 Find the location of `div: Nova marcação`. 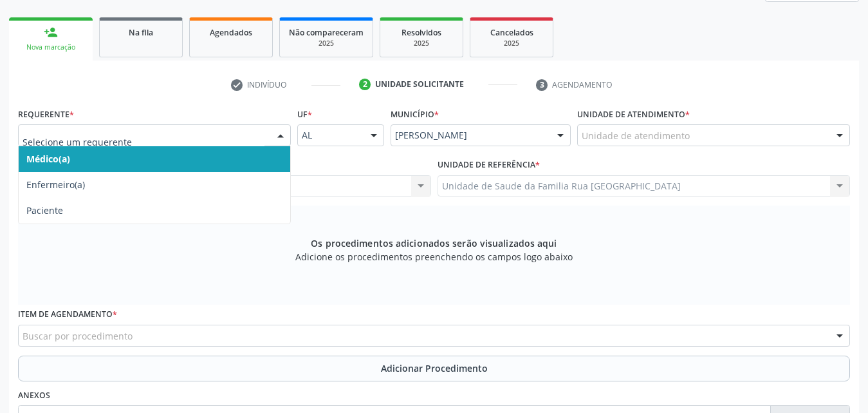

div: Nova marcação is located at coordinates (51, 47).